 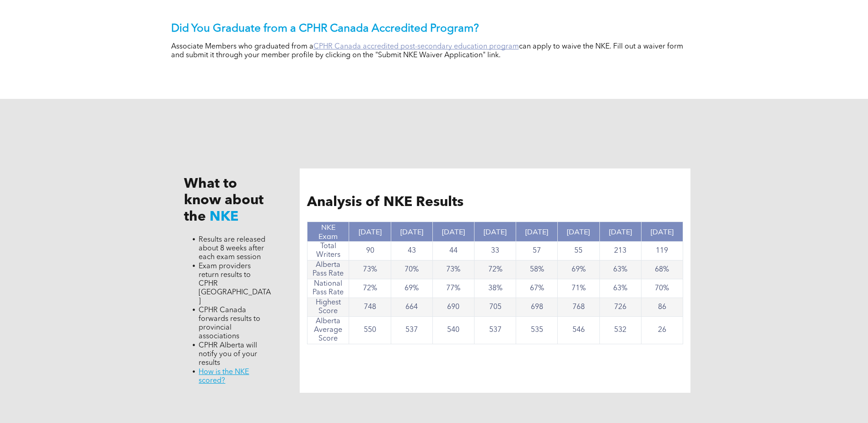 I want to click on p: Associate Members who graduated from a can apply to waive the NKE. Fill out a waiver form and sub..., so click(x=434, y=52).